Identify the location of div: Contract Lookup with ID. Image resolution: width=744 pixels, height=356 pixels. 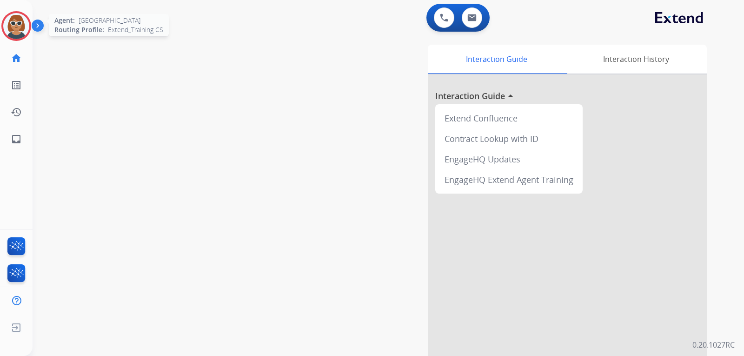
(509, 139).